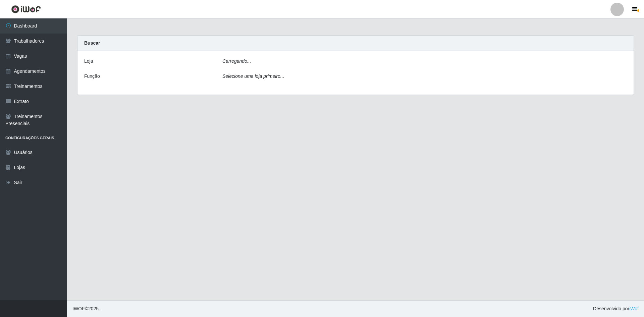  I want to click on span: IWOF, so click(78, 309).